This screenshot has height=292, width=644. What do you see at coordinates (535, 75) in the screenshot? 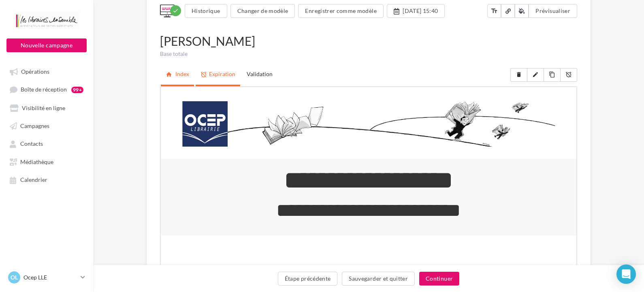
I see `button: mode_edit` at bounding box center [535, 75].